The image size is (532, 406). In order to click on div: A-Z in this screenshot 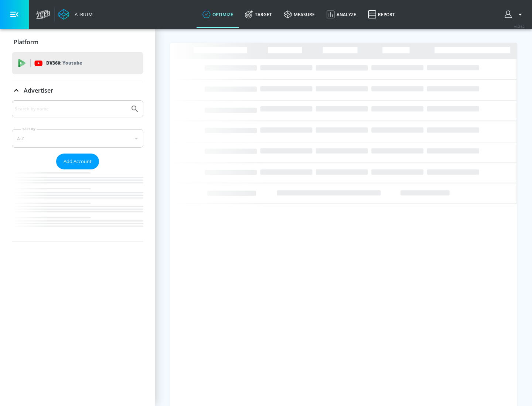, I will do `click(77, 139)`.